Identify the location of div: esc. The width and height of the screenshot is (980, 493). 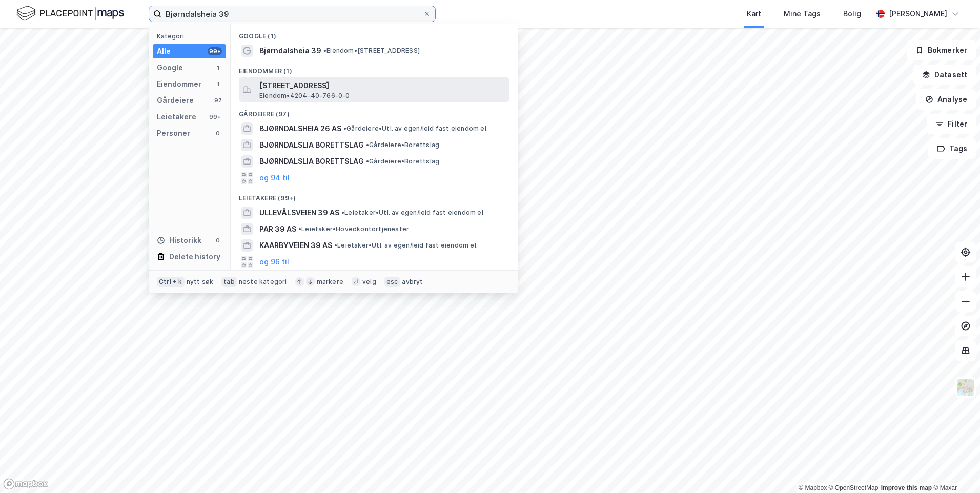
(392, 282).